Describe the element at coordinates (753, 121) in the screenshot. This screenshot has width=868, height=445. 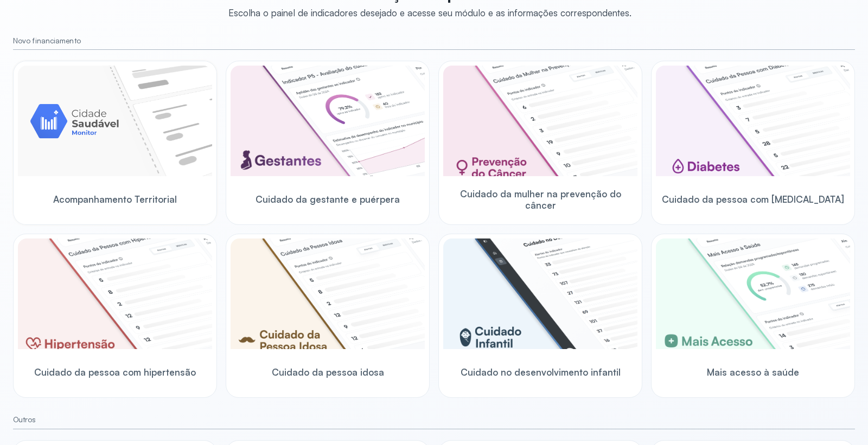
I see `img: diabetics.png` at that location.